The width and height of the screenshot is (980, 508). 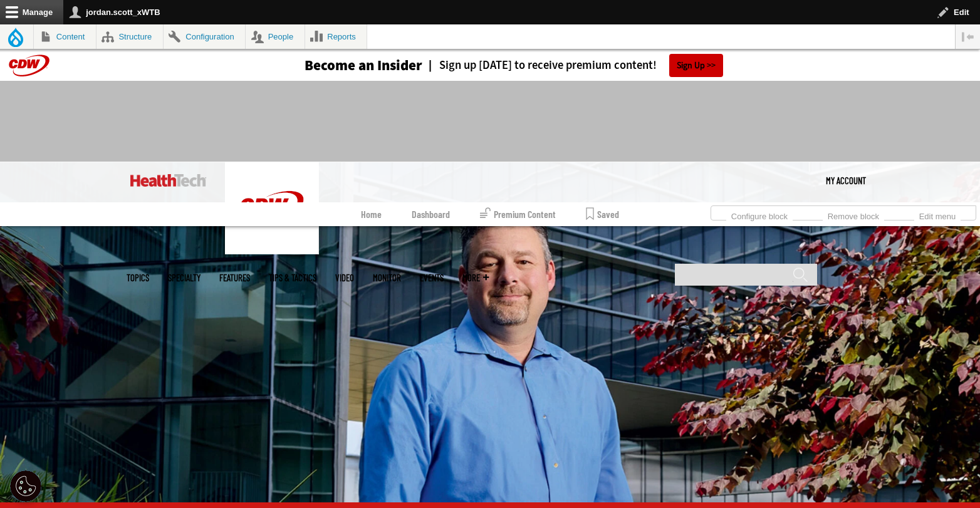 I want to click on a: Sign Up, so click(x=696, y=65).